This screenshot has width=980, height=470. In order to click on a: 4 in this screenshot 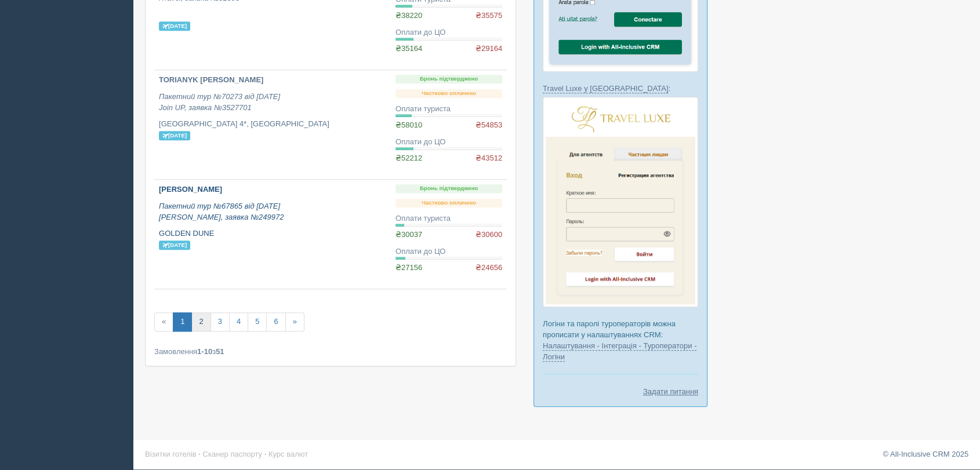, I will do `click(238, 321)`.